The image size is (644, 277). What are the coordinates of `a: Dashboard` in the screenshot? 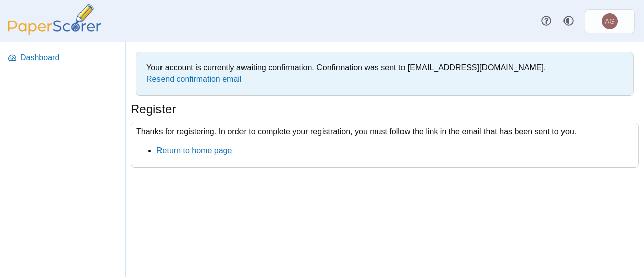 It's located at (63, 58).